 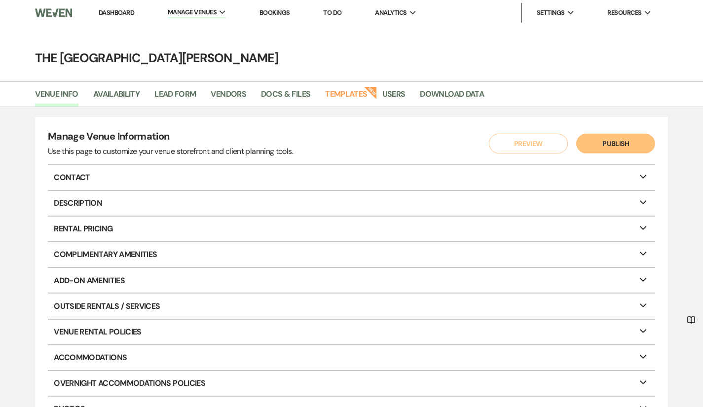 What do you see at coordinates (116, 12) in the screenshot?
I see `a: Dashboard` at bounding box center [116, 12].